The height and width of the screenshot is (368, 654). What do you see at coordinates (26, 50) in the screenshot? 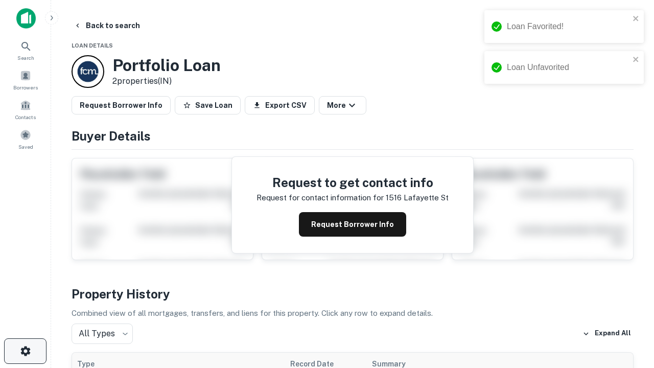
I see `a: Search` at bounding box center [26, 50].